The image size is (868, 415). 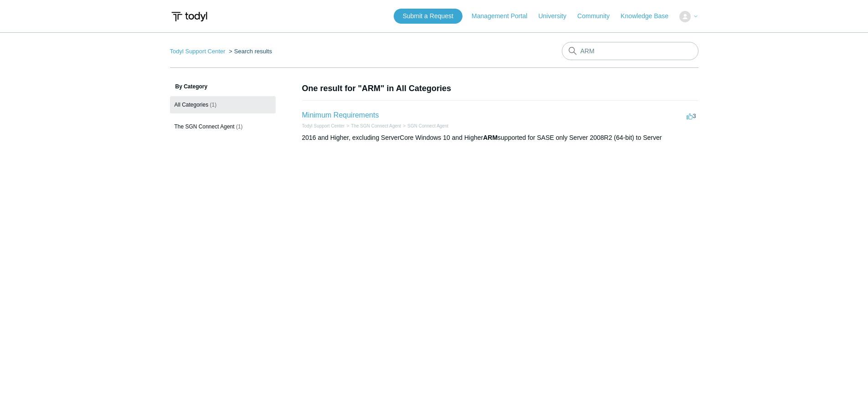 What do you see at coordinates (691, 115) in the screenshot?
I see `span: 3` at bounding box center [691, 115].